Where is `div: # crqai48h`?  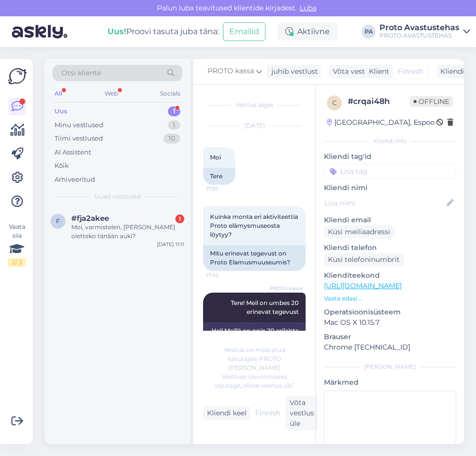 div: # crqai48h is located at coordinates (379, 102).